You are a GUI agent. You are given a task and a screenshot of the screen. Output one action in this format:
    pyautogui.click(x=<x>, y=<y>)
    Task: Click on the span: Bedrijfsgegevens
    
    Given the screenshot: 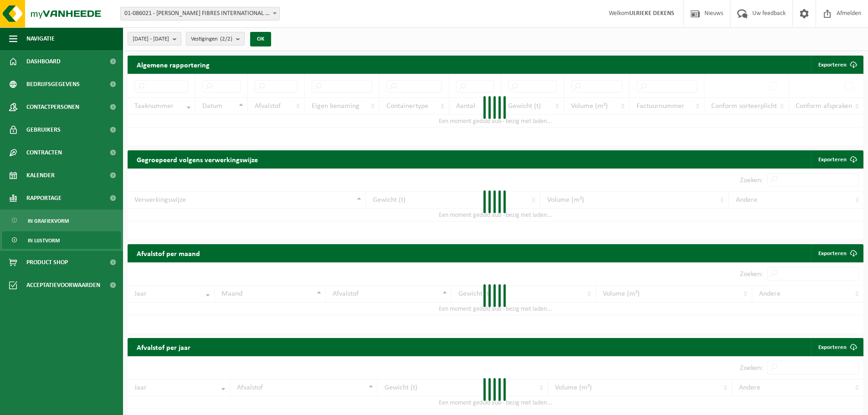 What is the action you would take?
    pyautogui.click(x=53, y=84)
    